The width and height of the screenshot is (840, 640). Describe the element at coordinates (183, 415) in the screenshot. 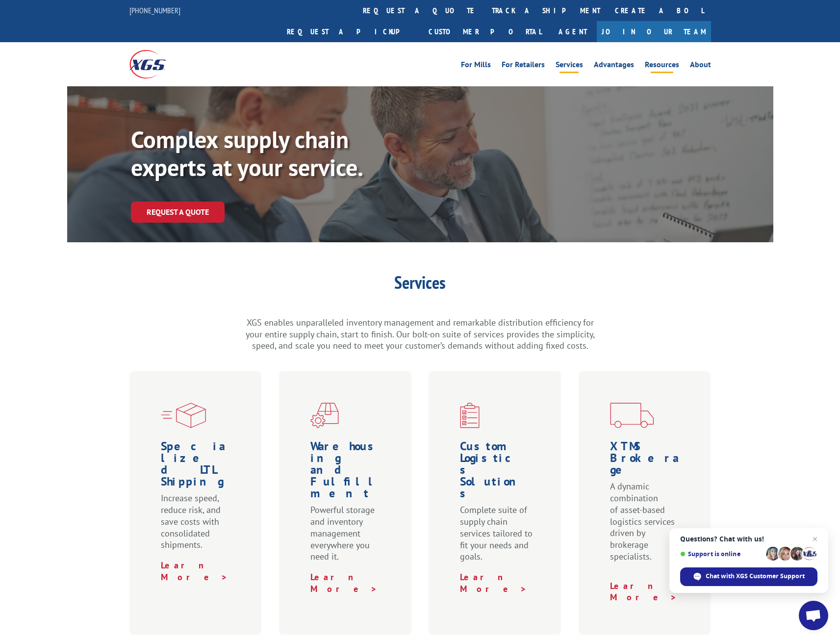

I see `img: xgs-icon-specialized-ltl-red` at that location.